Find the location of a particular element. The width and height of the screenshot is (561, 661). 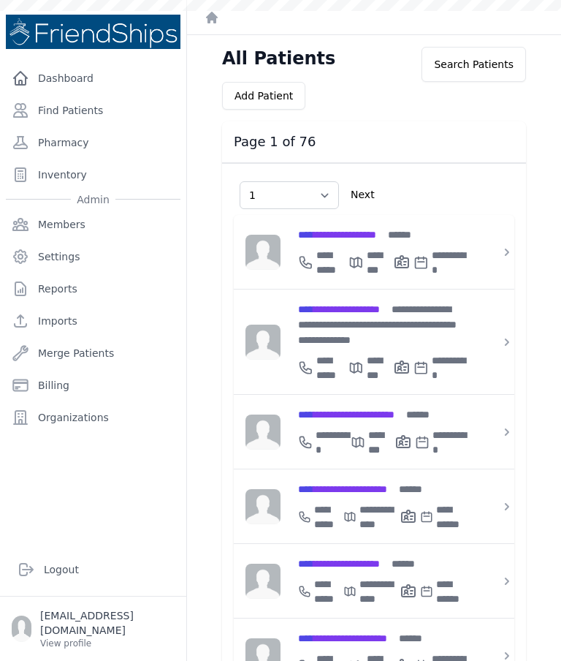

h3: Page 1 of 76 is located at coordinates (374, 142).